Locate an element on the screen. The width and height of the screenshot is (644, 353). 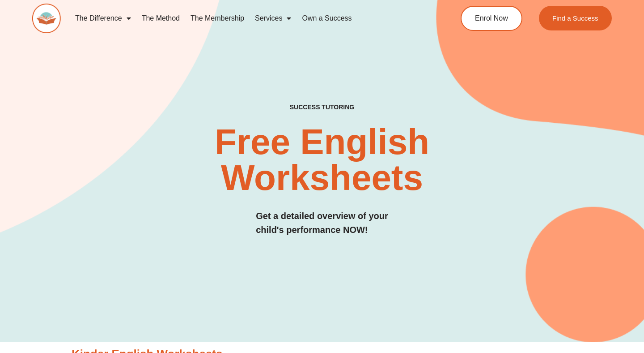
a: Enrol Now is located at coordinates (492, 19).